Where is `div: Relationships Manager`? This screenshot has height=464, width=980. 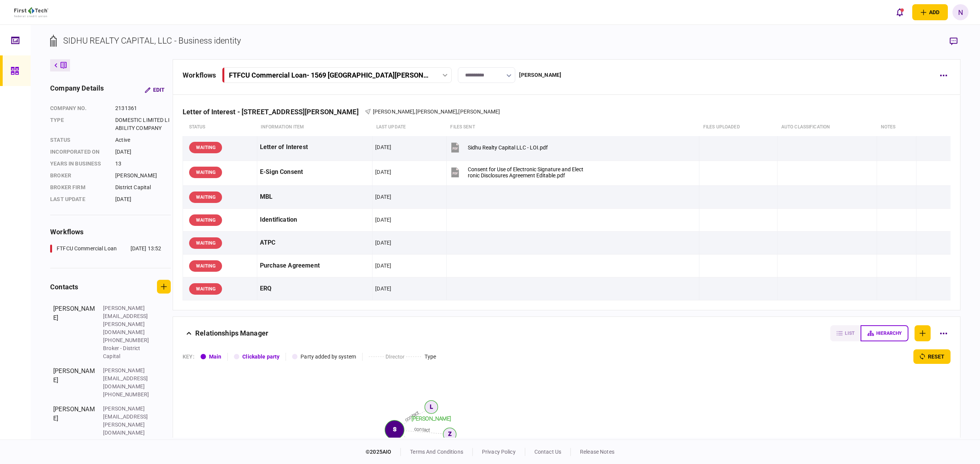
div: Relationships Manager is located at coordinates (232, 333).